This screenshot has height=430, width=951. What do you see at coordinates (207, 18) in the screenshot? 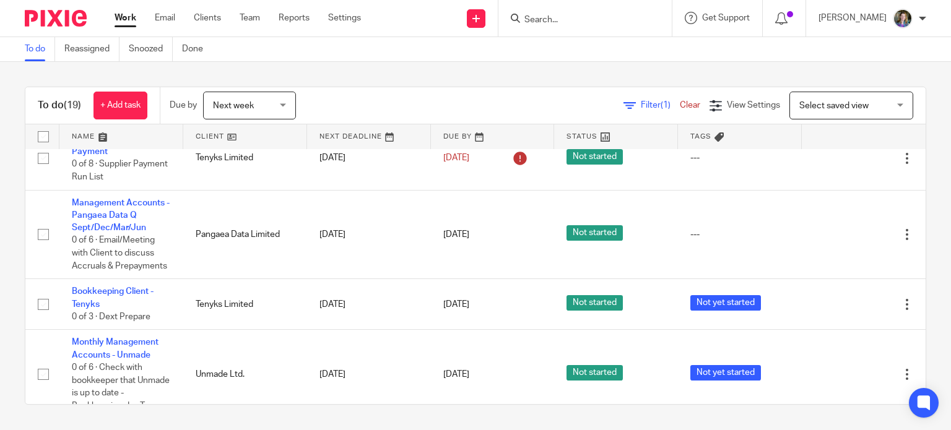
I see `a: Clients` at bounding box center [207, 18].